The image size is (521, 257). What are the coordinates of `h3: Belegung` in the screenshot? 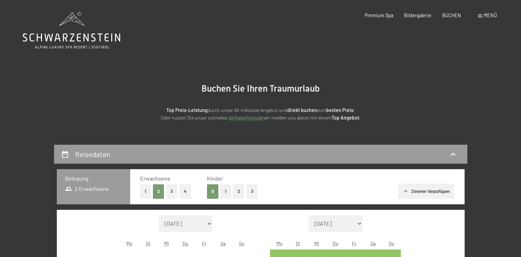 It's located at (93, 179).